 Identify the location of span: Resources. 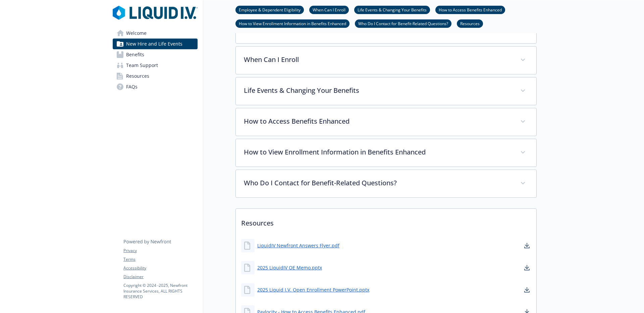
(138, 76).